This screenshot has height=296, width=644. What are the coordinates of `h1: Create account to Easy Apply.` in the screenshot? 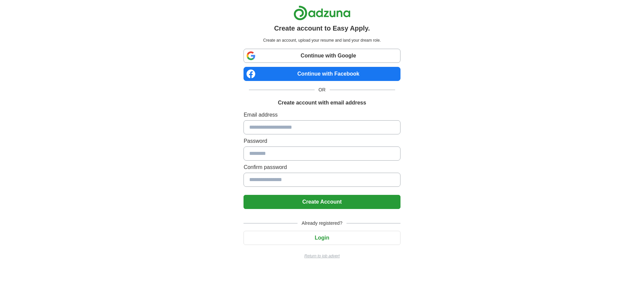 It's located at (322, 28).